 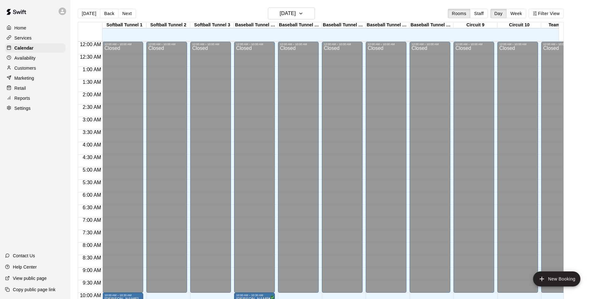 I want to click on div: Team Room 1, so click(x=563, y=25).